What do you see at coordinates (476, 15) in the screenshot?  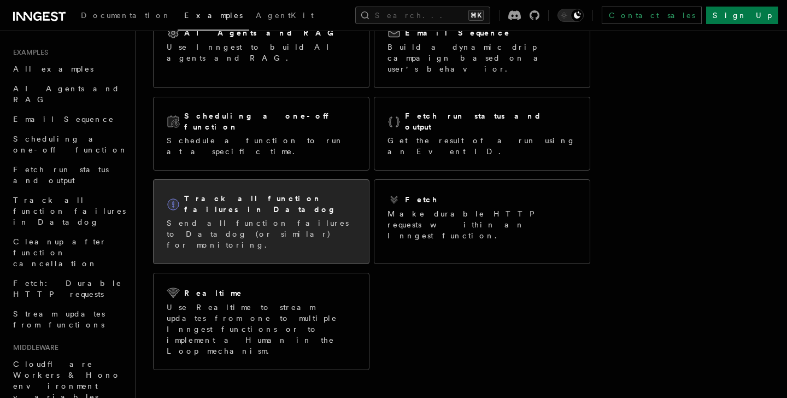 I see `kbd: ⌘K` at bounding box center [476, 15].